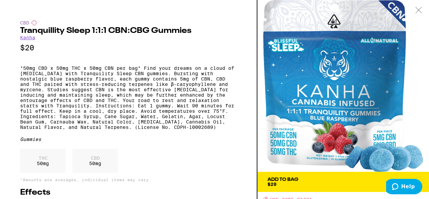 Image resolution: width=429 pixels, height=199 pixels. What do you see at coordinates (128, 179) in the screenshot?
I see `p: *Amounts are averages, individual items may vary.` at bounding box center [128, 179].